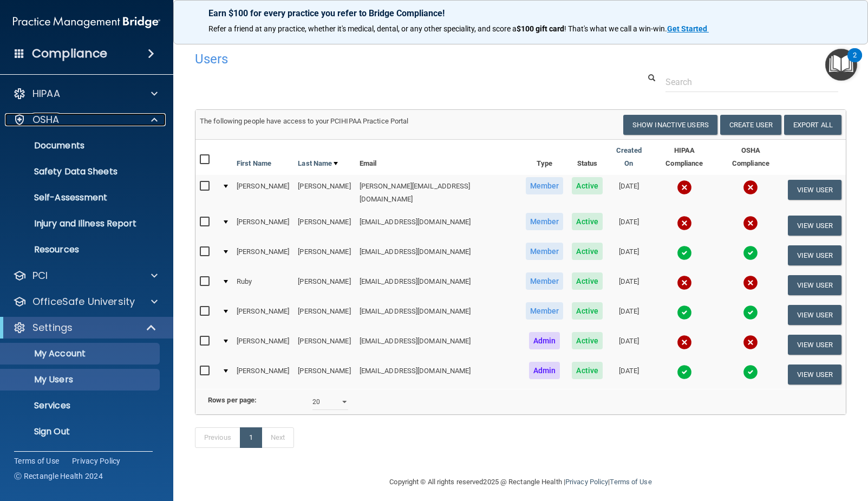 The image size is (868, 501). I want to click on p: My Account, so click(81, 354).